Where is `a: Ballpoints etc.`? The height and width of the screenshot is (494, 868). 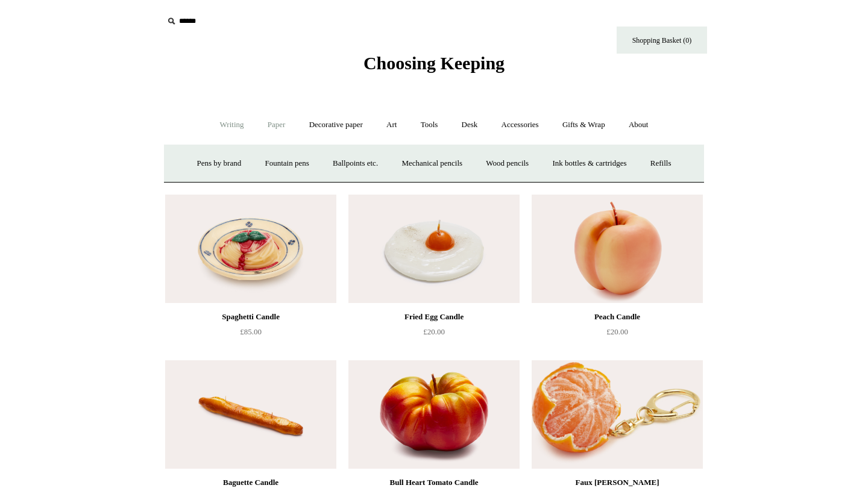 a: Ballpoints etc. is located at coordinates (355, 163).